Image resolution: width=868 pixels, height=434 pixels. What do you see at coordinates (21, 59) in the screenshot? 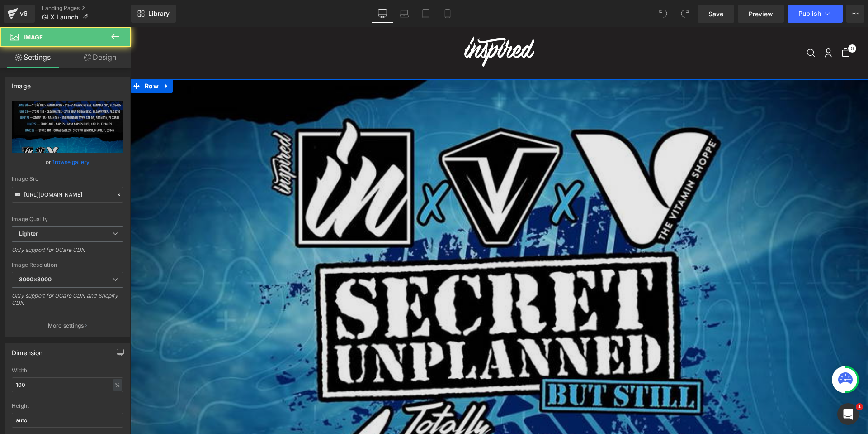
I see `span: Row` at bounding box center [21, 59].